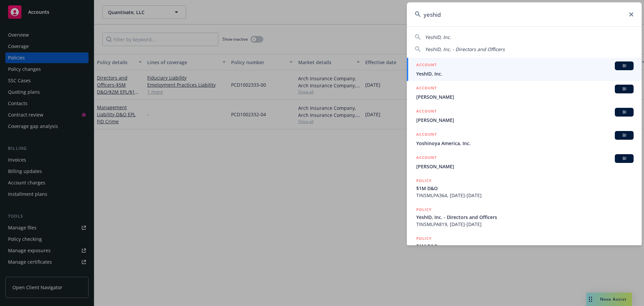 Image resolution: width=644 pixels, height=306 pixels. I want to click on a: ACCOUNTBIYoshinoya America, Inc., so click(524, 139).